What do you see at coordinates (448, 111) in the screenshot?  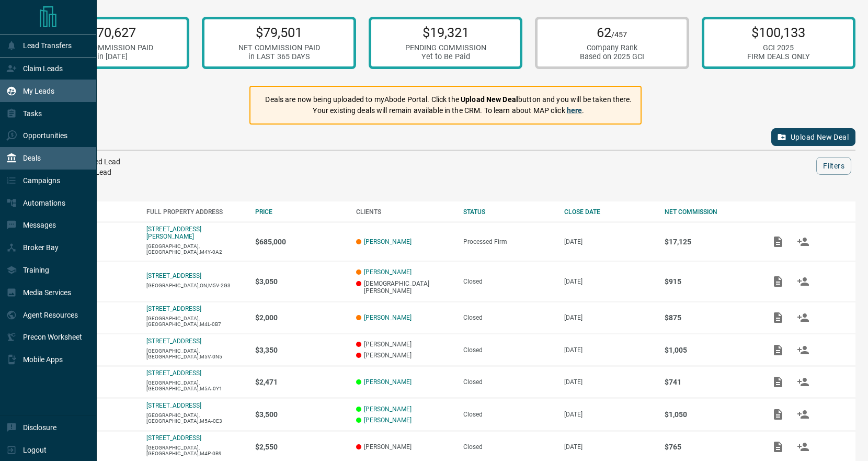 I see `p: Your existing deals will remain available in the CRM. To learn about MAP click .` at bounding box center [448, 111].